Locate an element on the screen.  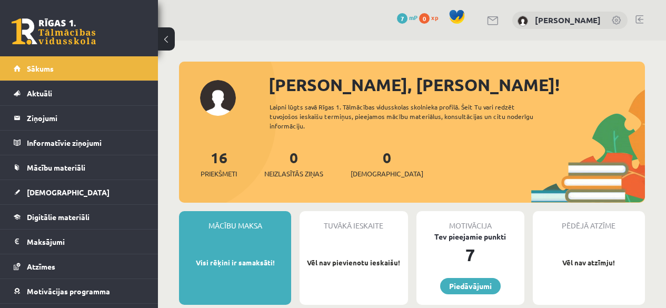
a: 7 mP is located at coordinates (407, 17).